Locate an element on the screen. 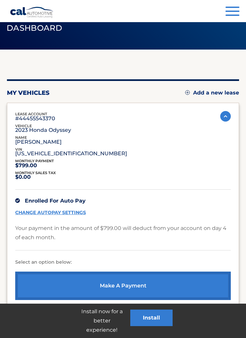  p: 2023 Honda Odyssey is located at coordinates (43, 130).